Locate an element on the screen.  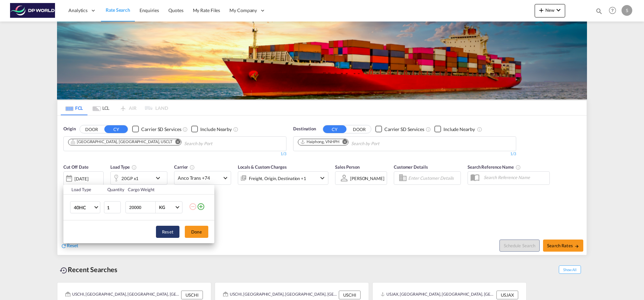
span: 40HC is located at coordinates (84, 208).